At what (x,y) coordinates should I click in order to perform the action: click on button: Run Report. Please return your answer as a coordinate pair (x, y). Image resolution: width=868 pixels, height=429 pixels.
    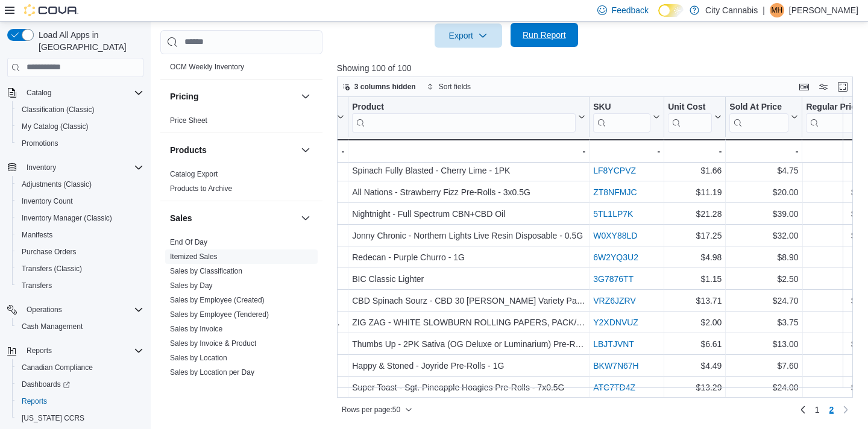
    Looking at the image, I should click on (544, 35).